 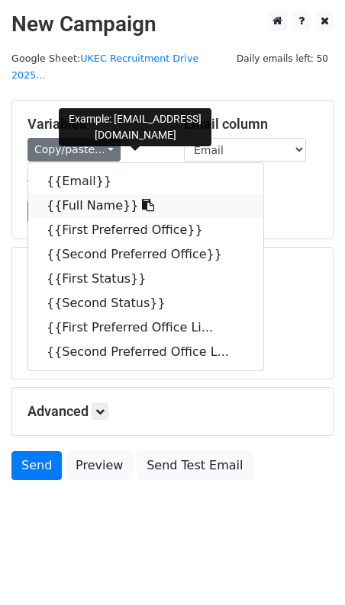 I want to click on h5: Advanced, so click(x=172, y=412).